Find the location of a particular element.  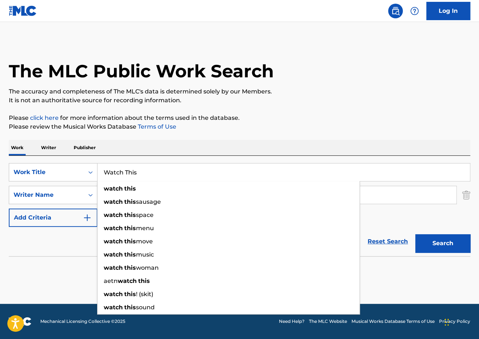

img: logo is located at coordinates (20, 321).